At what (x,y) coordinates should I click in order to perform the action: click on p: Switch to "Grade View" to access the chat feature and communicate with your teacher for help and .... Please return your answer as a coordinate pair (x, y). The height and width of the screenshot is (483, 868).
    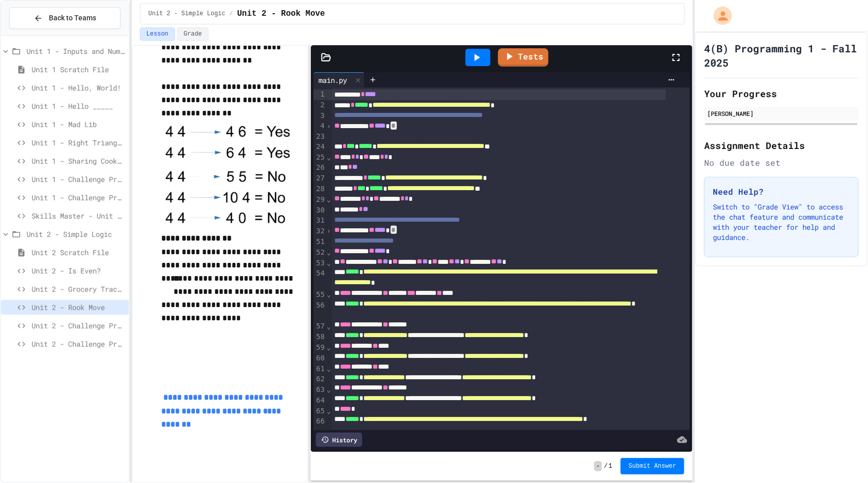
    Looking at the image, I should click on (782, 222).